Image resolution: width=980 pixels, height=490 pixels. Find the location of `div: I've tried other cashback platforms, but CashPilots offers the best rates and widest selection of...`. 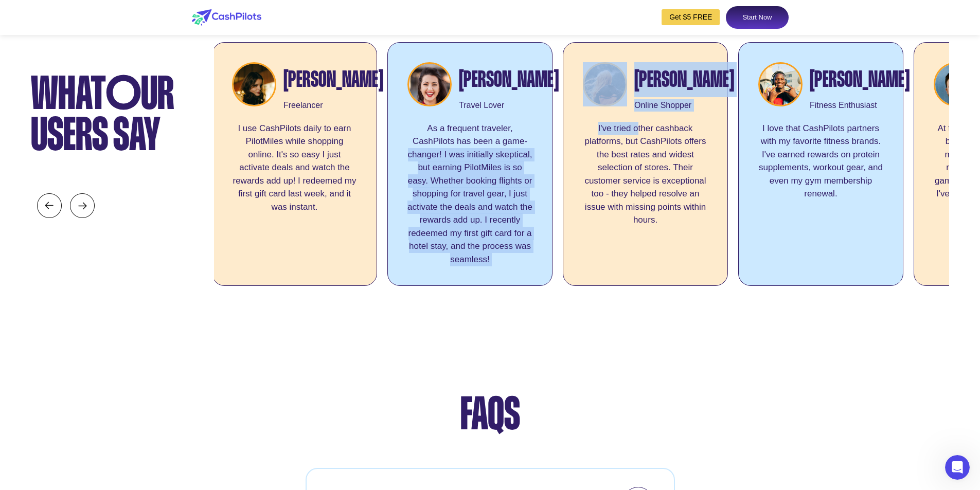

div: I've tried other cashback platforms, but CashPilots offers the best rates and widest selection of... is located at coordinates (645, 194).